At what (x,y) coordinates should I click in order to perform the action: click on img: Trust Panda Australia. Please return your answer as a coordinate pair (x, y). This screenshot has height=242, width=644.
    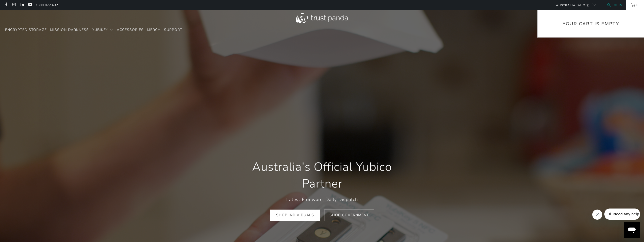
    Looking at the image, I should click on (322, 18).